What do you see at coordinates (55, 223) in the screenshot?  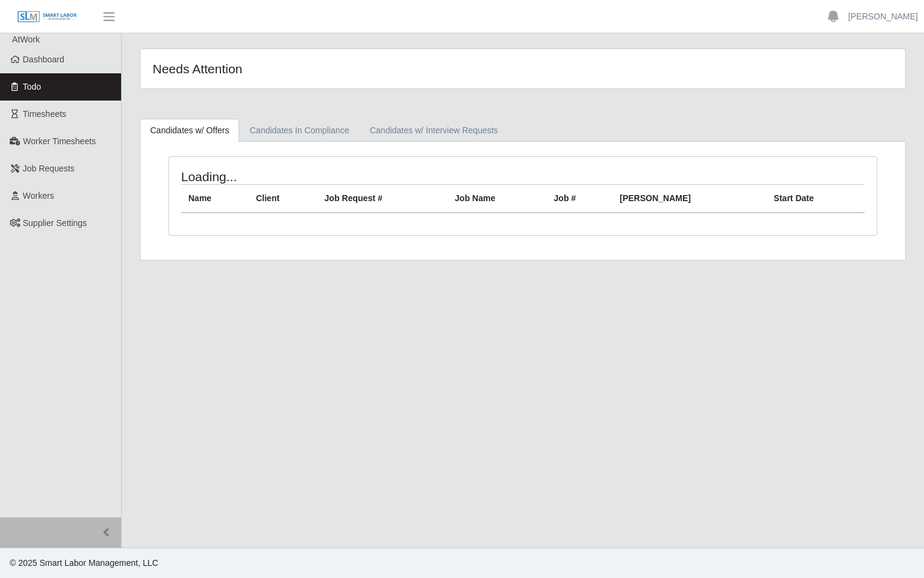 I see `span: Supplier Settings` at bounding box center [55, 223].